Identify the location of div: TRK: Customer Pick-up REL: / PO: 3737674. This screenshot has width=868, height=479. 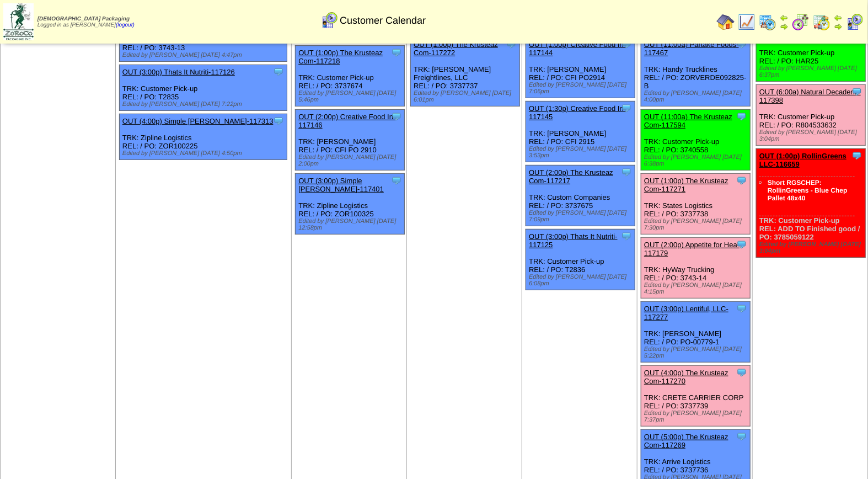
(351, 76).